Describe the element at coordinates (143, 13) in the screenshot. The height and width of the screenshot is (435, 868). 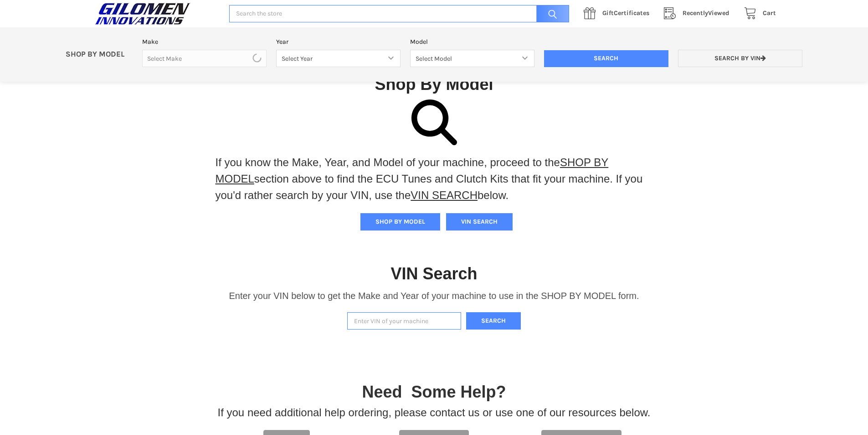
I see `img: GILOMEN INNOVATIONS` at that location.